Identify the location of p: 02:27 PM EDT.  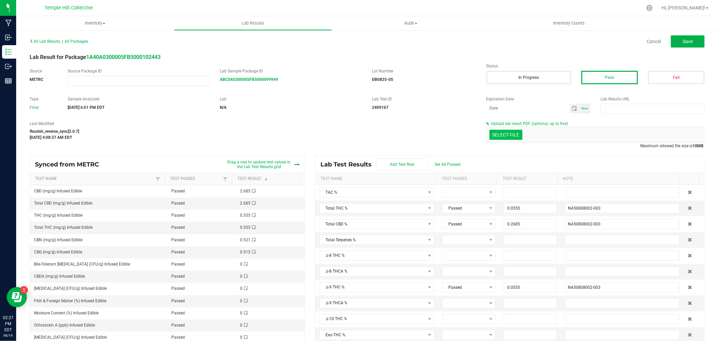
(8, 324).